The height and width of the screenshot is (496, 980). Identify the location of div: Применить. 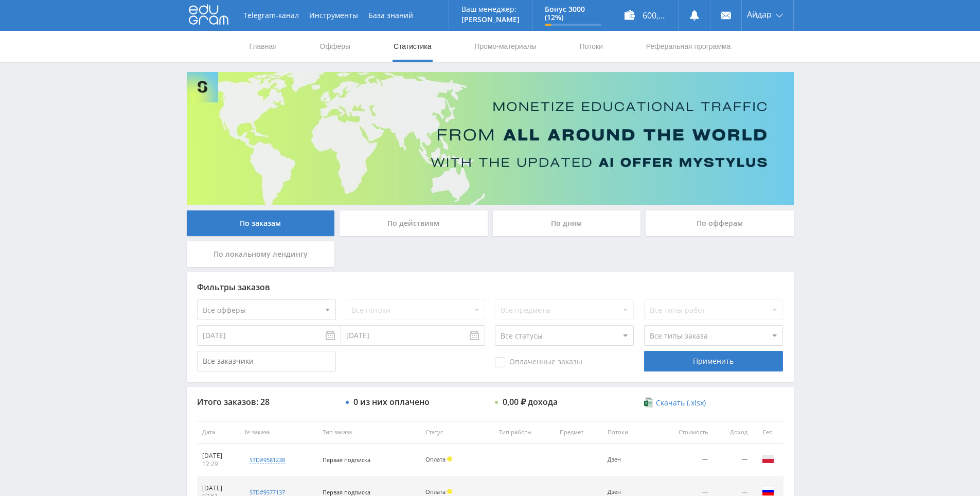
(713, 361).